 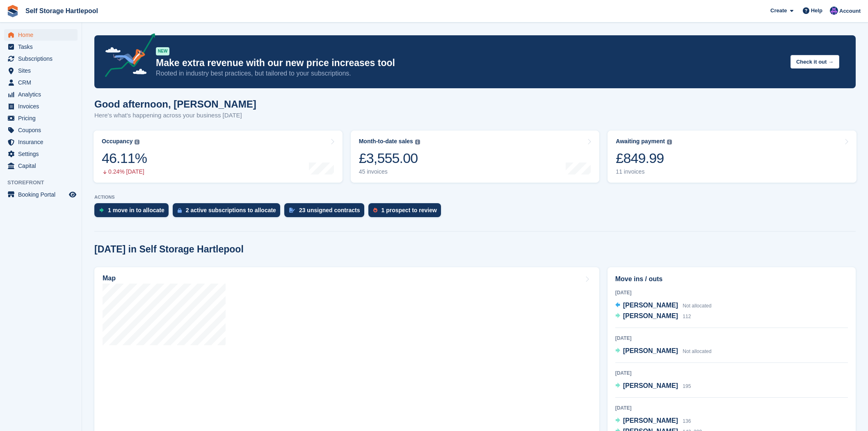 What do you see at coordinates (13, 11) in the screenshot?
I see `img: stora-icon-8386f47178a22dfd0bd8f6a31ec36ba5ce8667c1dd55bd0f319d3a0aa187defe.svg` at bounding box center [13, 11].